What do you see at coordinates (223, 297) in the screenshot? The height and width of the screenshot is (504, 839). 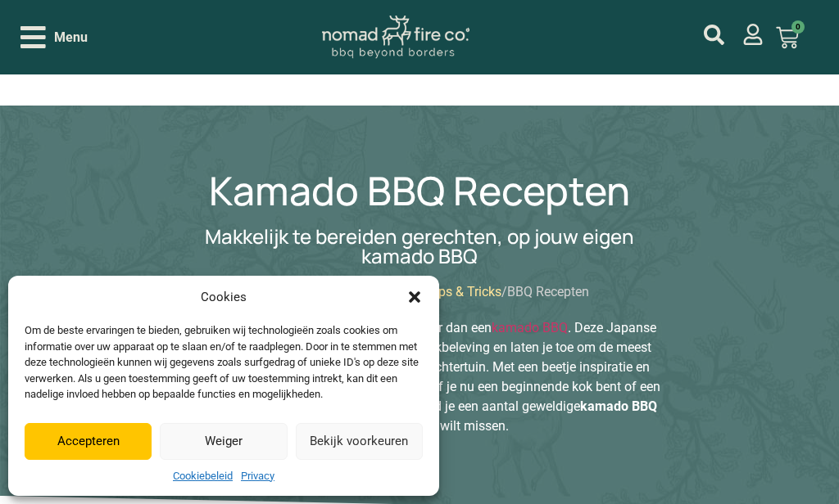 I see `div: Cookies` at bounding box center [223, 297].